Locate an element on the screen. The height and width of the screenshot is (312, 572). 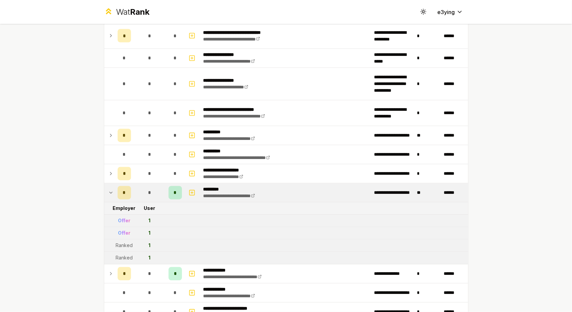
button: e3ying is located at coordinates (450, 12).